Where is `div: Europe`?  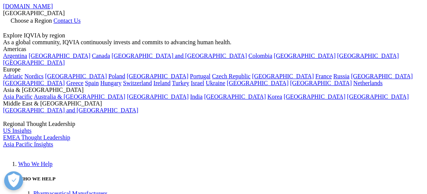
div: Europe is located at coordinates (214, 70).